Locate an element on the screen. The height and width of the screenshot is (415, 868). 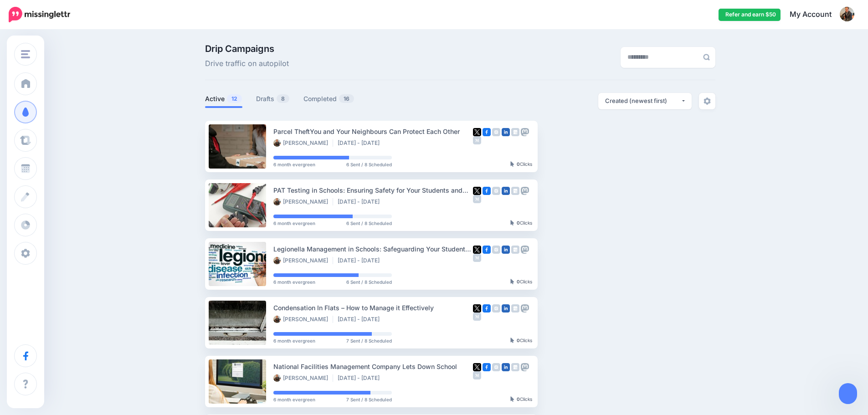
span: 8 is located at coordinates (283, 98).